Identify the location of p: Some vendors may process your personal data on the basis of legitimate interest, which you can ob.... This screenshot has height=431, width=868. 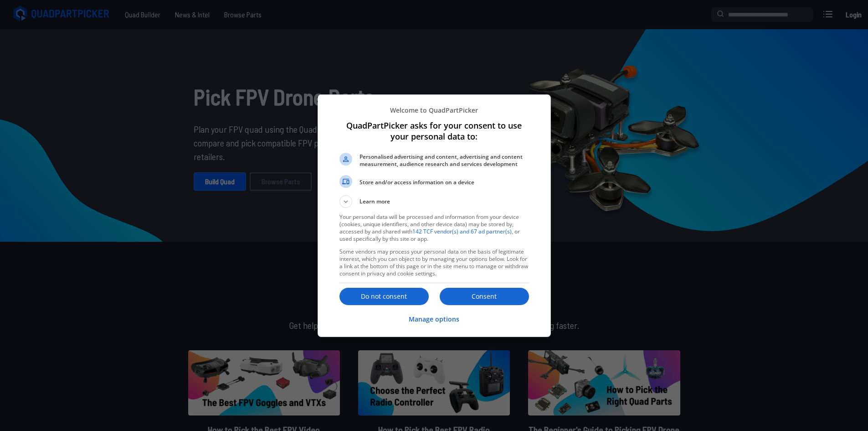
(434, 263).